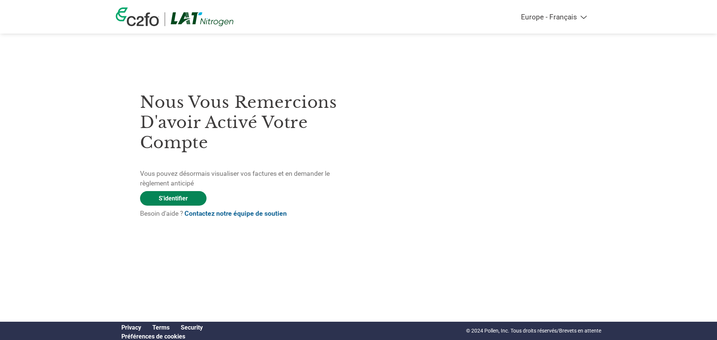 The image size is (717, 340). What do you see at coordinates (153, 336) in the screenshot?
I see `a: Cookie Preferences, opens a dedicated popup modal window` at bounding box center [153, 336].